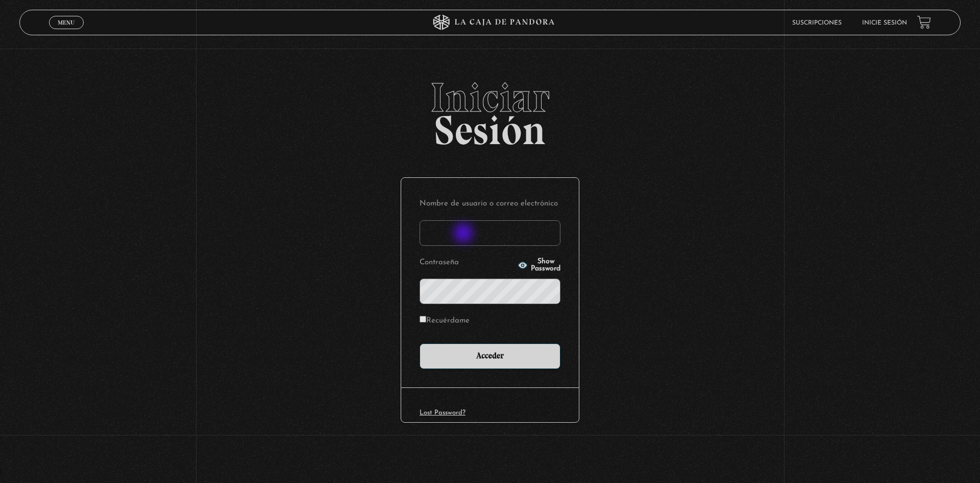 The height and width of the screenshot is (483, 980). Describe the element at coordinates (539, 265) in the screenshot. I see `button: Show Password` at that location.